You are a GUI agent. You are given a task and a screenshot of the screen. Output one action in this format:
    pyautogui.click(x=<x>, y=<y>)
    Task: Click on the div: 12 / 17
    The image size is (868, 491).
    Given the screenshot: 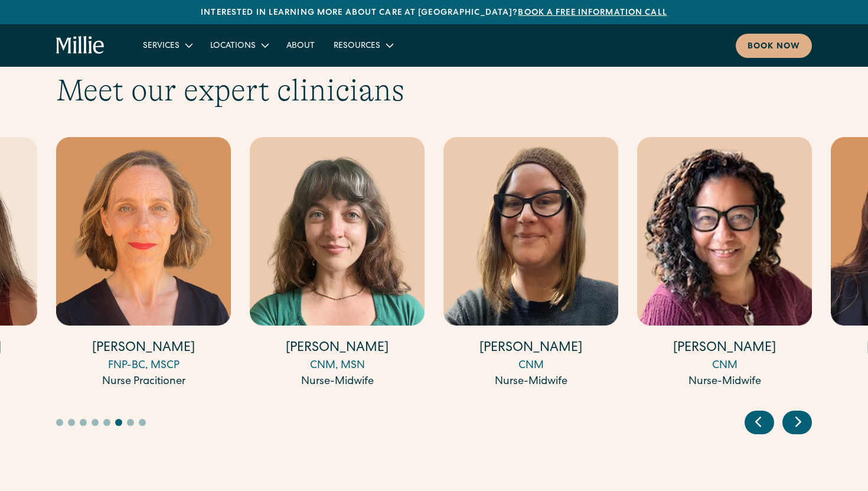 What is the action you would take?
    pyautogui.click(x=337, y=264)
    